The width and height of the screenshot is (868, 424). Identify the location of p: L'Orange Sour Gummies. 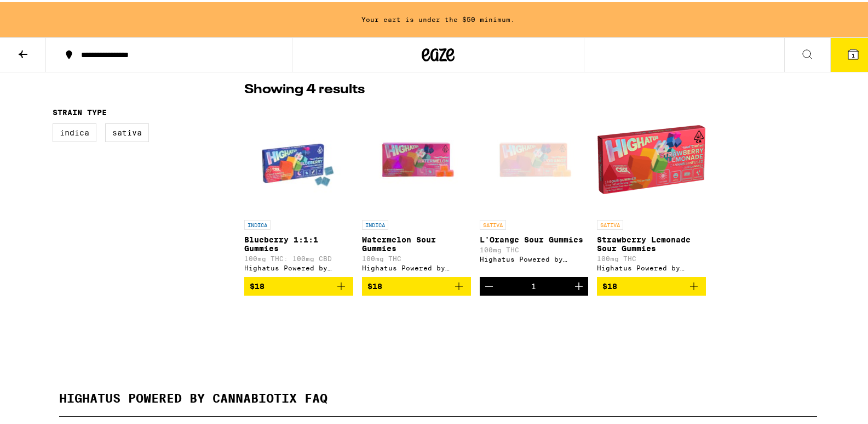
(534, 237).